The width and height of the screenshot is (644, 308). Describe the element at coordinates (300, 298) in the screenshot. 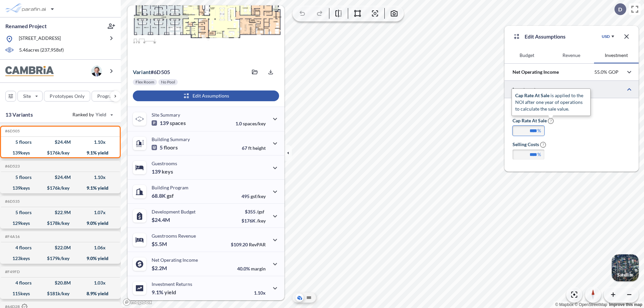

I see `button: Aerial View` at that location.